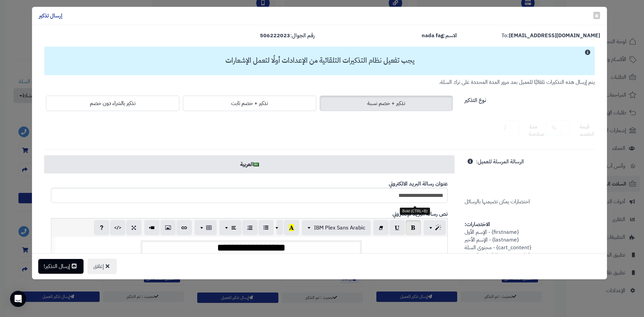 This screenshot has height=317, width=644. I want to click on span: تذكير بالشراء دون خصم, so click(113, 103).